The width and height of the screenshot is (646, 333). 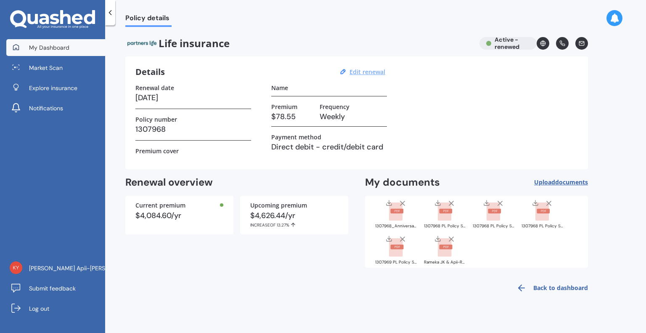 I want to click on span: Explore insurance, so click(x=53, y=88).